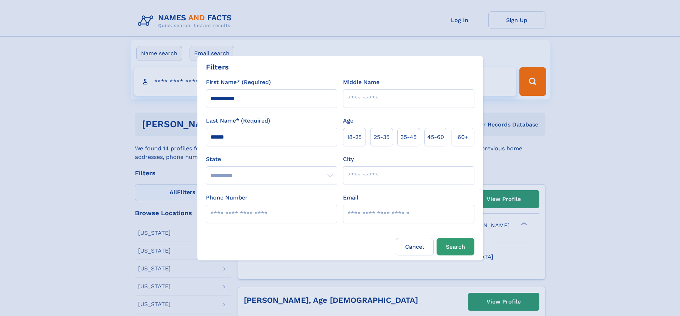  Describe the element at coordinates (381, 137) in the screenshot. I see `span: 25‑35` at that location.